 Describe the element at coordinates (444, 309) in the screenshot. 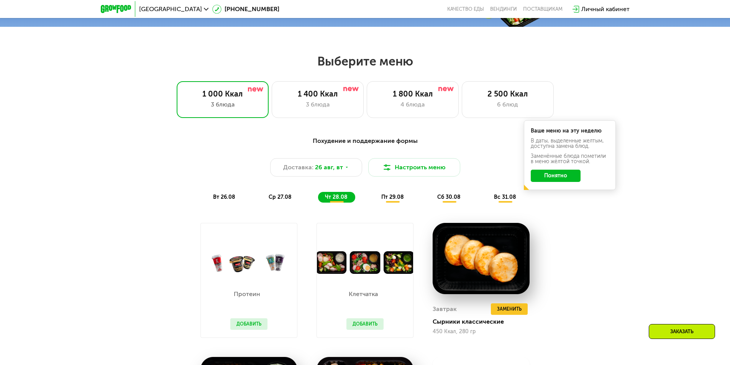

I see `div: Завтрак` at that location.